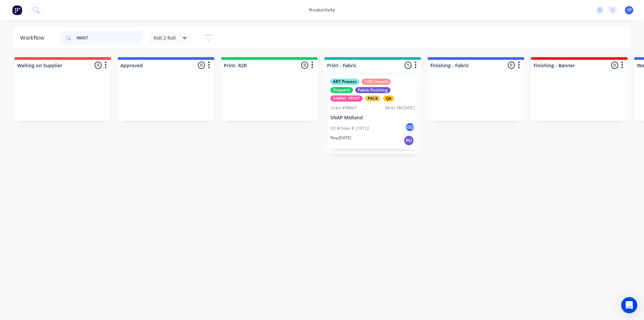 The image size is (644, 320). Describe the element at coordinates (373, 99) in the screenshot. I see `div: PACK` at that location.